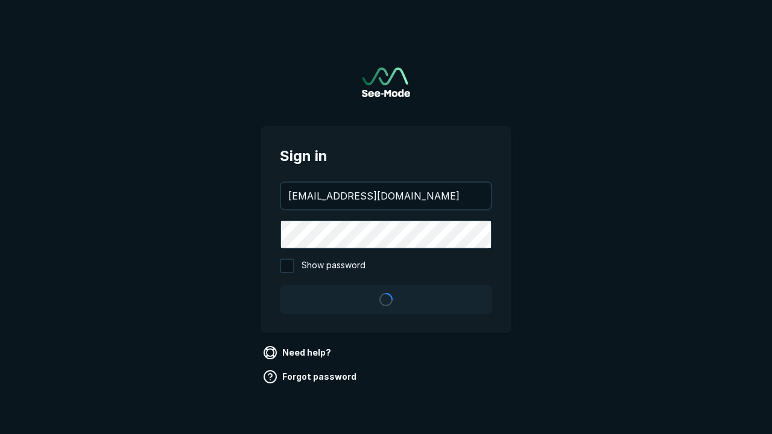  Describe the element at coordinates (334, 266) in the screenshot. I see `span: Show password` at that location.